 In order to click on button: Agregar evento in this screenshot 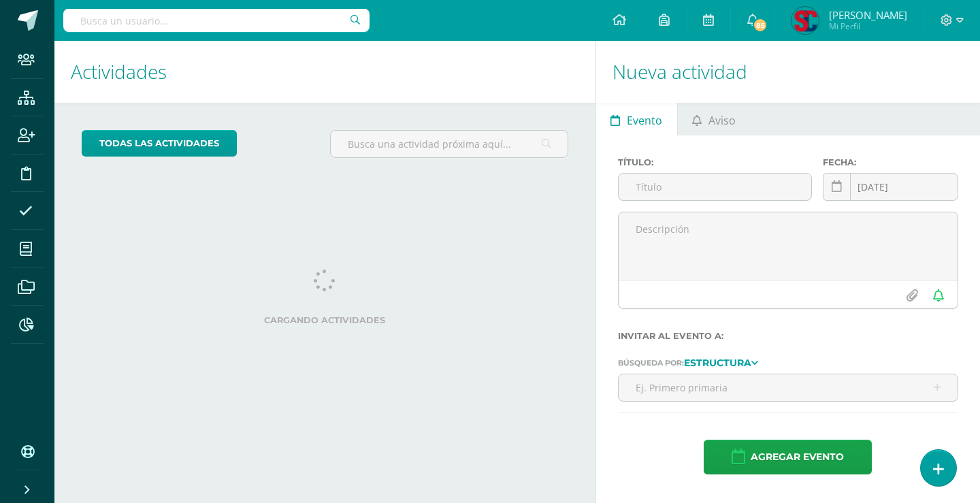, I will do `click(788, 456)`.